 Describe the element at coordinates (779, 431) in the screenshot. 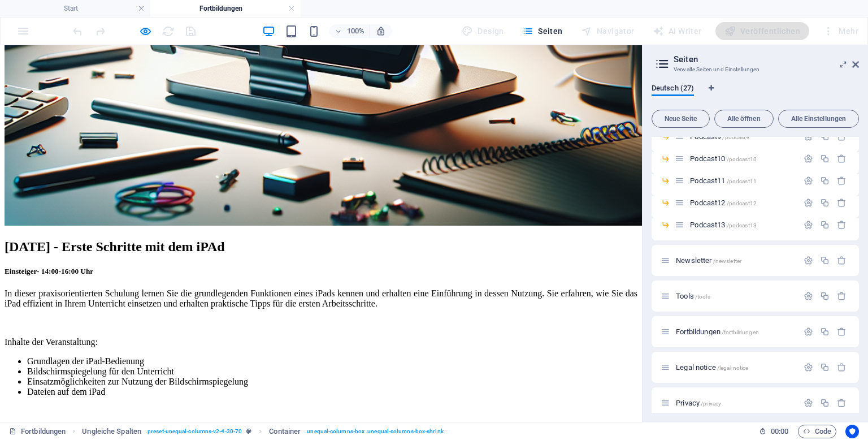

I see `span: 00 00` at that location.